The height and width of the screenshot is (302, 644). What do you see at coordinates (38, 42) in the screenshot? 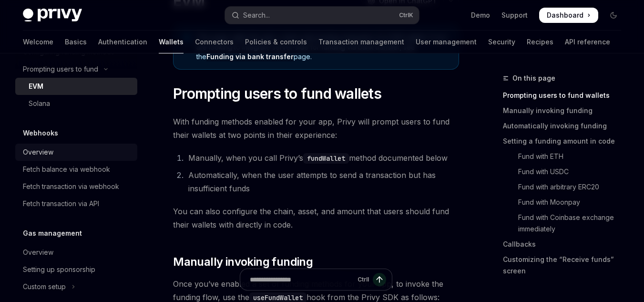
I see `a: Welcome` at bounding box center [38, 42].